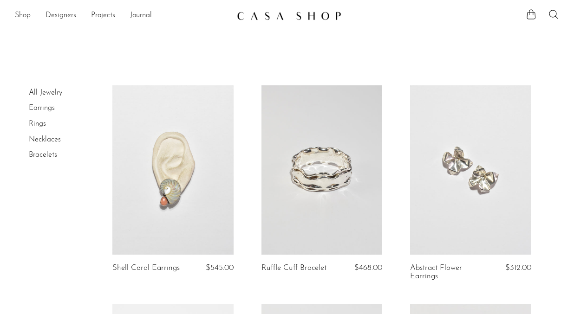 This screenshot has height=314, width=574. Describe the element at coordinates (45, 140) in the screenshot. I see `a: Necklaces` at that location.